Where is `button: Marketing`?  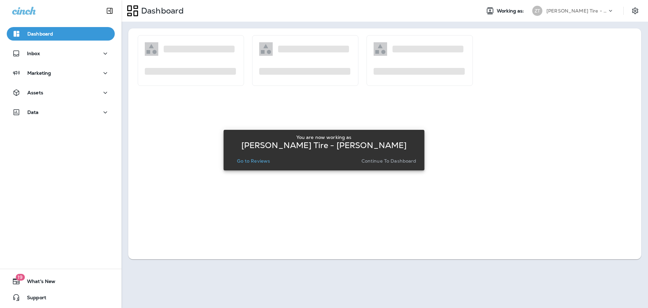
button: Marketing is located at coordinates (61, 73).